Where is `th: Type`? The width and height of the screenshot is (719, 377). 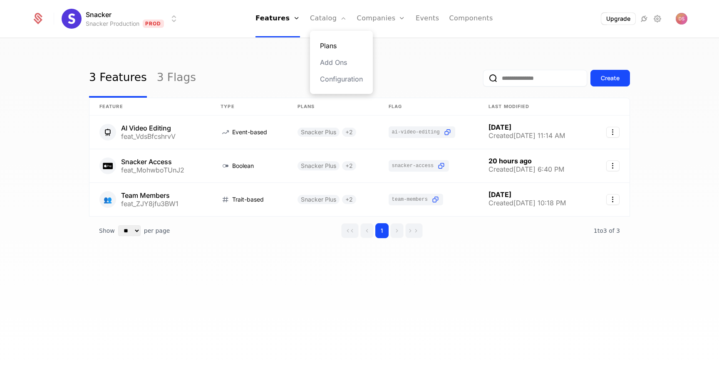 th: Type is located at coordinates (249, 107).